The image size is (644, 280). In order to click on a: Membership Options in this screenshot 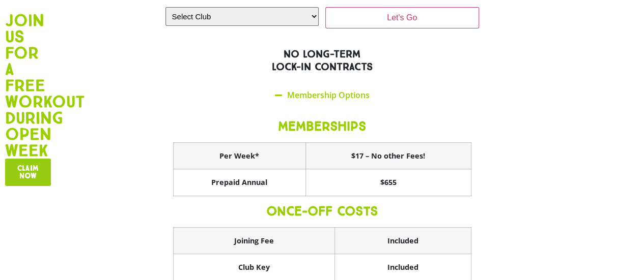, I will do `click(328, 95)`.